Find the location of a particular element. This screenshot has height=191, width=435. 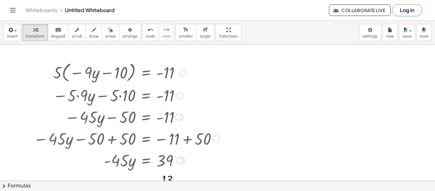

button: settings is located at coordinates (370, 32).